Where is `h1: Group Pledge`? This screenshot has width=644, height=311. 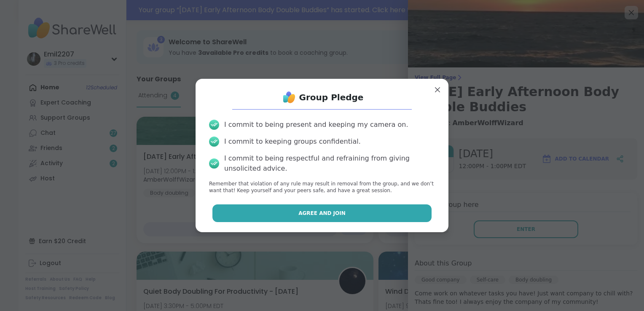 h1: Group Pledge is located at coordinates (331, 97).